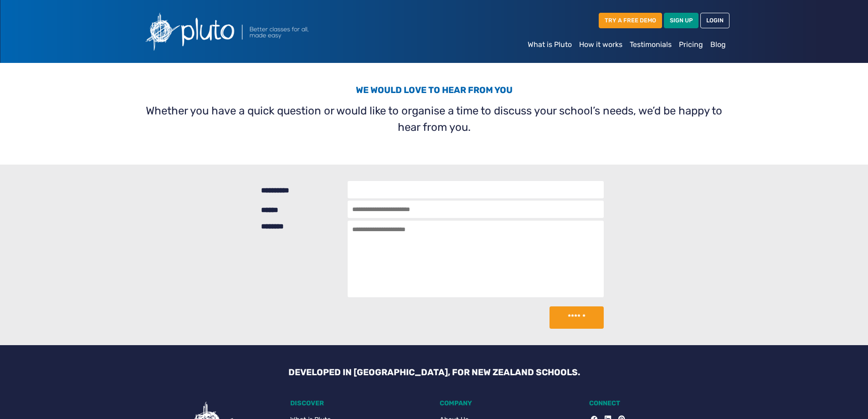 Image resolution: width=868 pixels, height=419 pixels. I want to click on a: How it works, so click(601, 45).